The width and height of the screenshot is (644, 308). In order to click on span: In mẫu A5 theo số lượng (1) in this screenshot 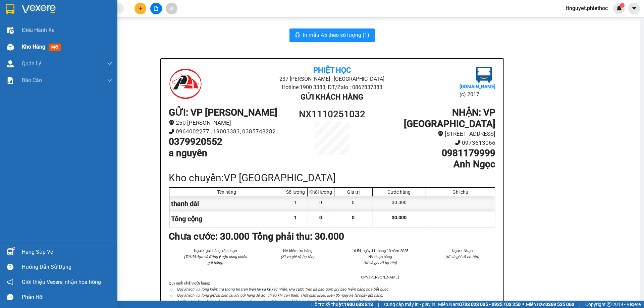, I will do `click(336, 35)`.